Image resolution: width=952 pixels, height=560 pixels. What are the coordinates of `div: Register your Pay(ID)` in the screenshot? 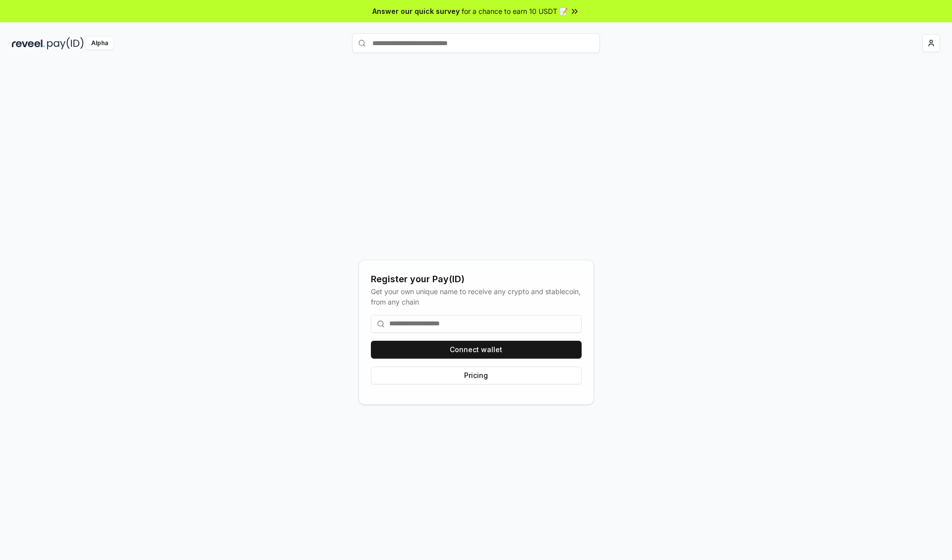 It's located at (476, 279).